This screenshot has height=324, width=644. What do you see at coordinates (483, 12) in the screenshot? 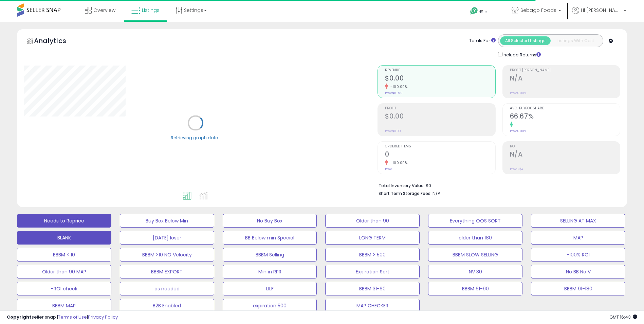
I see `a: Help` at bounding box center [483, 12].